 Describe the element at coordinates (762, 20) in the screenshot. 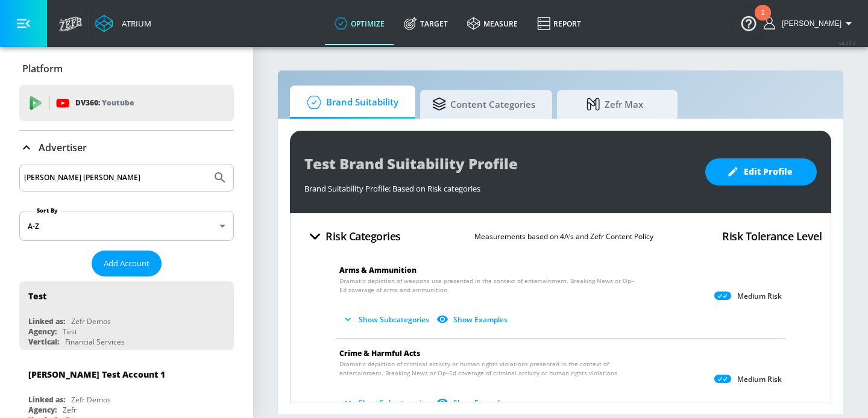

I see `div: 1` at that location.